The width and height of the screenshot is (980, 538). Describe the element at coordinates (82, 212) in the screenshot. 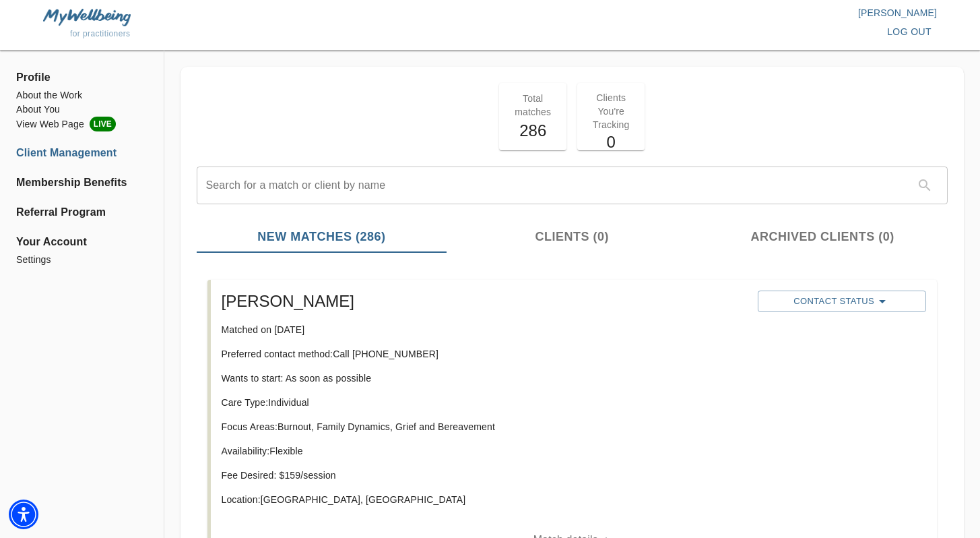

I see `a: Referral Program` at that location.